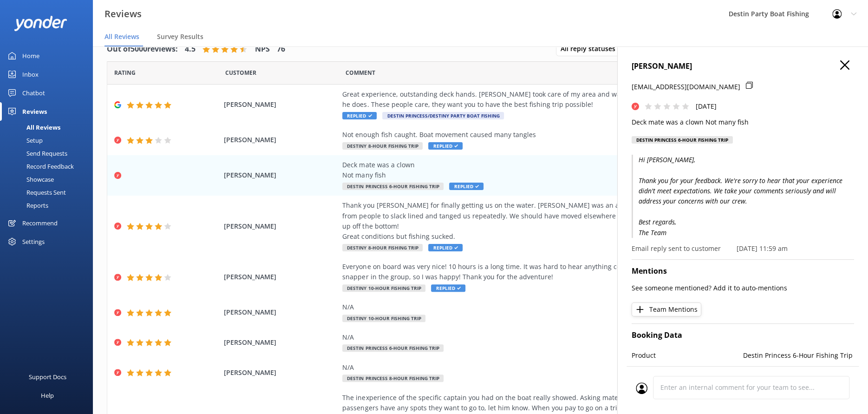  Describe the element at coordinates (553, 135) in the screenshot. I see `div: Not enough fish caught. Boat movement caused many tangles` at that location.